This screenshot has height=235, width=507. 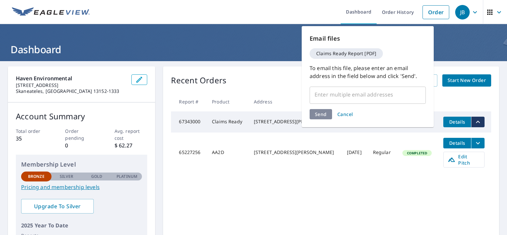 What do you see at coordinates (97, 176) in the screenshot?
I see `p: Gold` at bounding box center [97, 176].